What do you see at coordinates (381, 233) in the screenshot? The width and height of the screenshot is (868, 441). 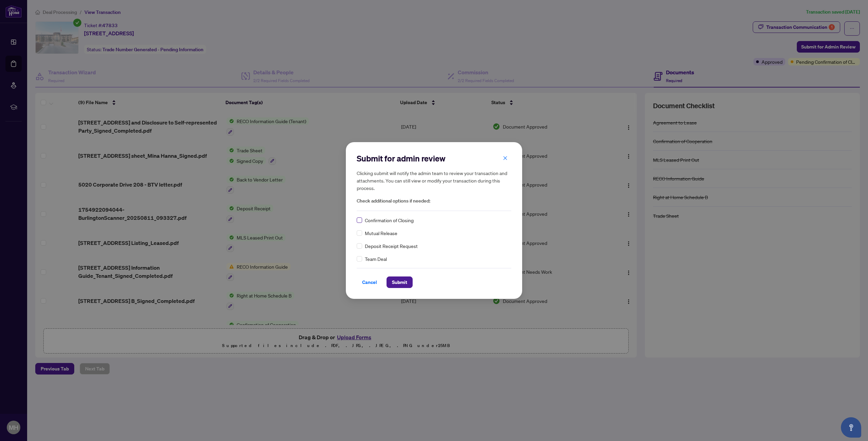 I see `span: Mutual Release` at bounding box center [381, 233].